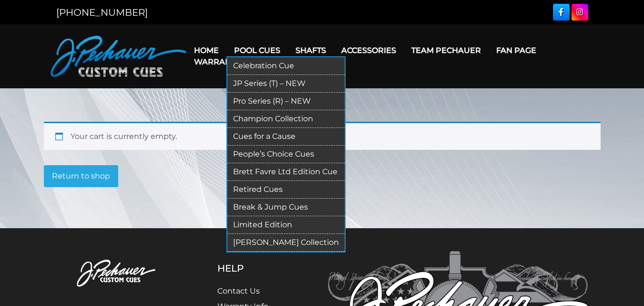 The image size is (644, 306). Describe the element at coordinates (286, 101) in the screenshot. I see `a: Pro Series (R) – NEW` at that location.